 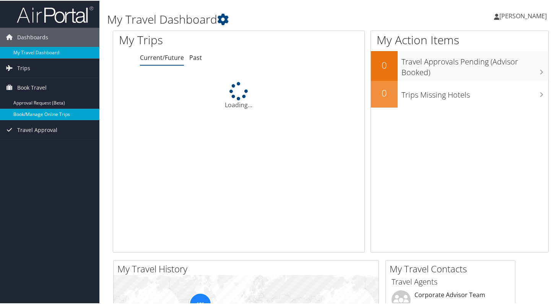 What do you see at coordinates (37, 130) in the screenshot?
I see `span: Travel Approval` at bounding box center [37, 130].